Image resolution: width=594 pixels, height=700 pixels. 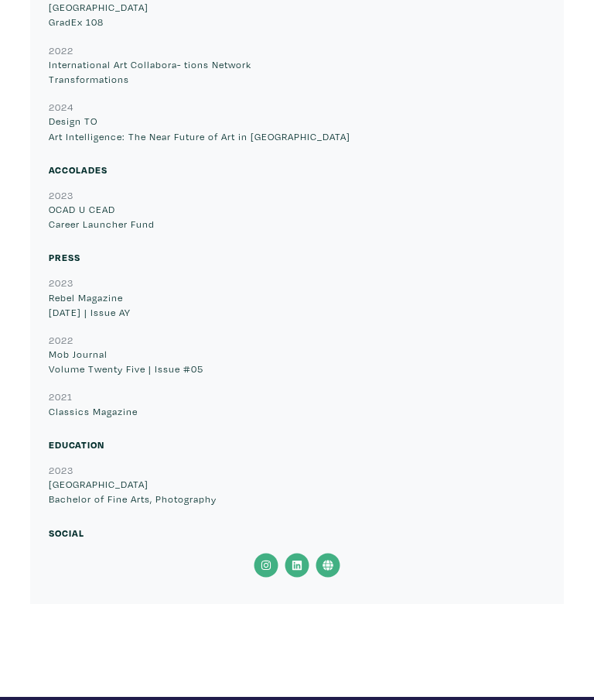 What do you see at coordinates (76, 444) in the screenshot?
I see `small: Education` at bounding box center [76, 444].